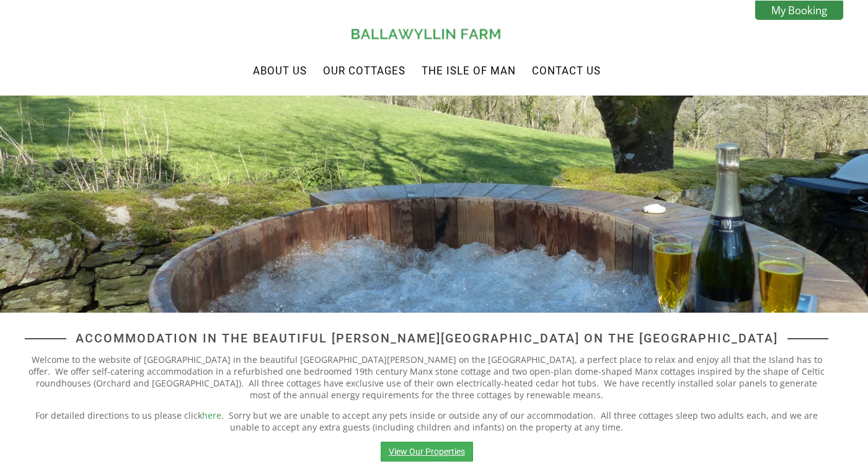 This screenshot has height=469, width=868. Describe the element at coordinates (427, 452) in the screenshot. I see `a: View Our Properties` at that location.